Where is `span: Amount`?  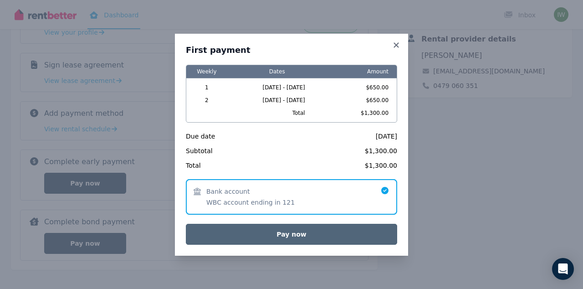
span: Amount is located at coordinates (362, 71).